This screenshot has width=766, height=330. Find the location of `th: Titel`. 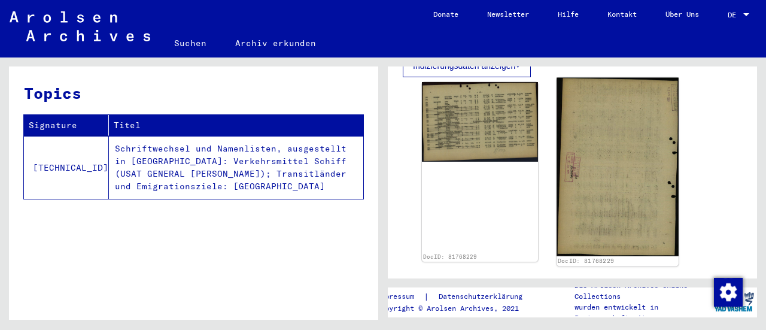

th: Titel is located at coordinates (236, 125).